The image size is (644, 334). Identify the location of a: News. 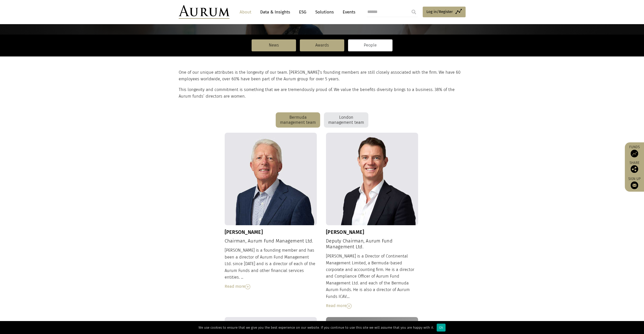
(274, 45).